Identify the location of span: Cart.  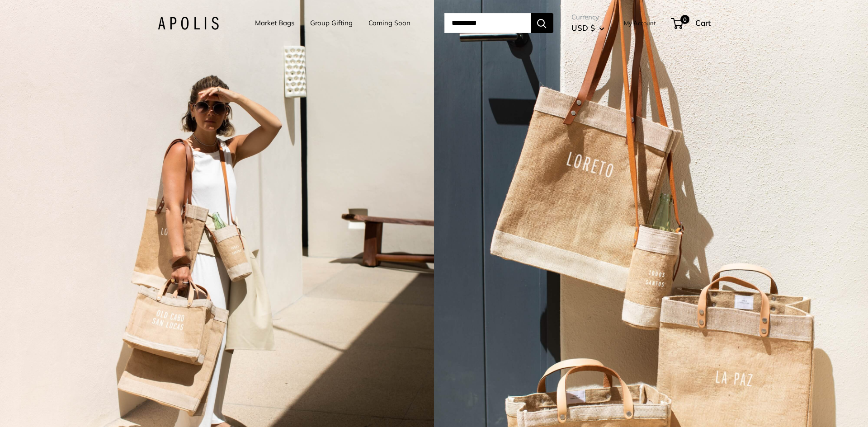
(703, 22).